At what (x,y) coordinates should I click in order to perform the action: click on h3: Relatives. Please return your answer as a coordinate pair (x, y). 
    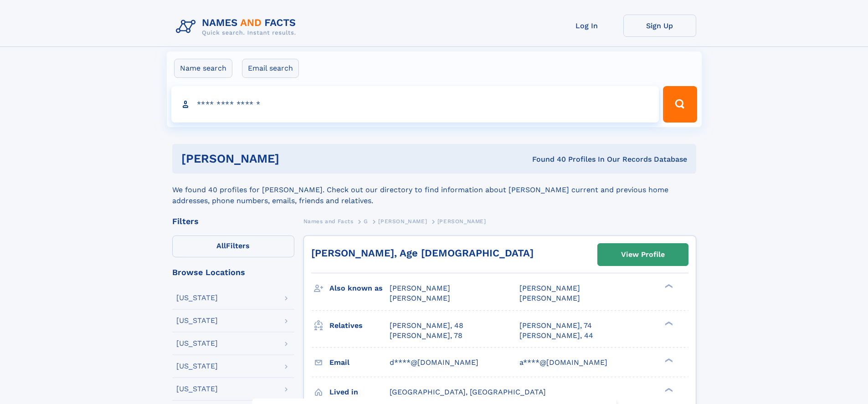
    Looking at the image, I should click on (360, 326).